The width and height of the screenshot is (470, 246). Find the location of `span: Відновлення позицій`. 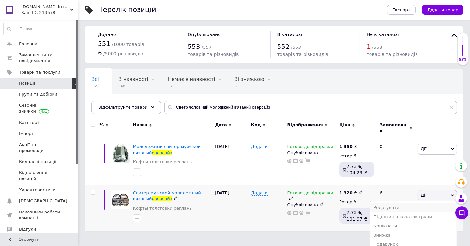

span: Відновлення позицій is located at coordinates (39, 176).